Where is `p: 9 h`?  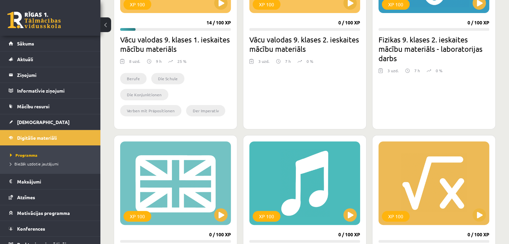
p: 9 h is located at coordinates (159, 61).